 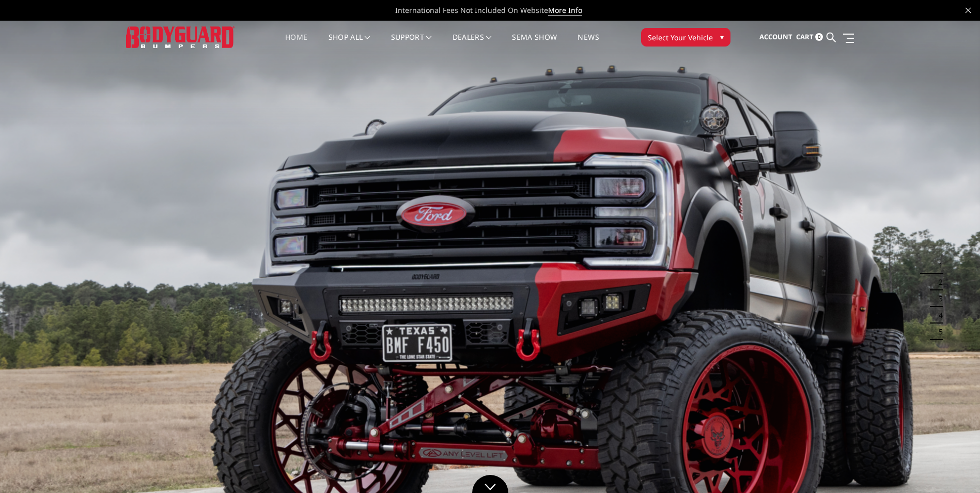 What do you see at coordinates (588, 43) in the screenshot?
I see `a: News` at bounding box center [588, 43].